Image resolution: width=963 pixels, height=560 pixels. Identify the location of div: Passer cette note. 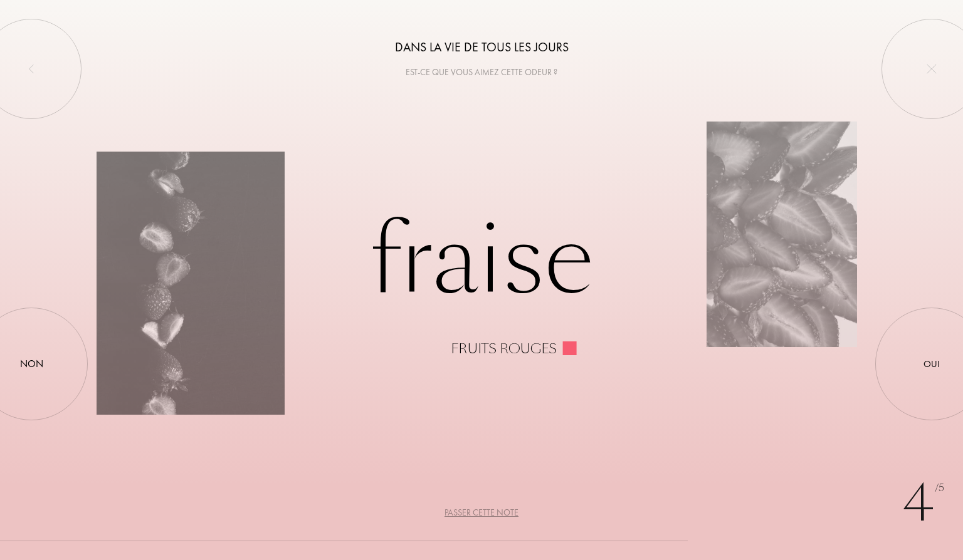
(482, 512).